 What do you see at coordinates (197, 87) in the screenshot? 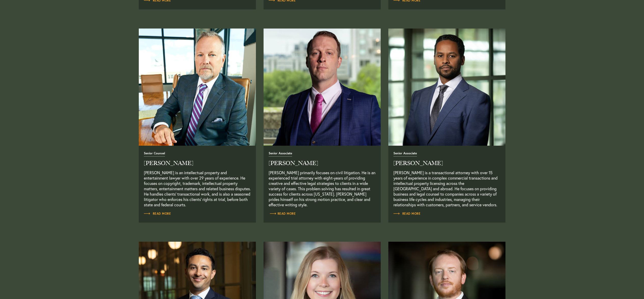
I see `img: buck_mckinney.jpg` at bounding box center [197, 87].